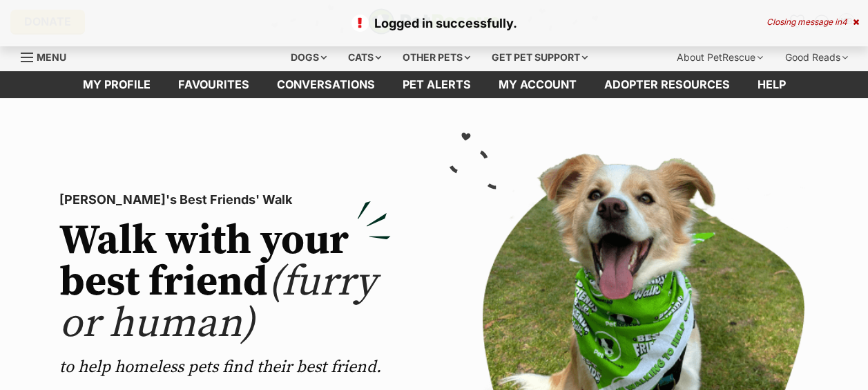 This screenshot has width=868, height=390. I want to click on div: Good Reads, so click(816, 57).